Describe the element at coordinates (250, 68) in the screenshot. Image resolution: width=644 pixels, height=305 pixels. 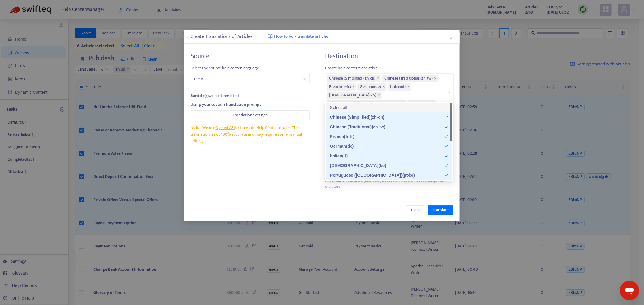
I see `span: Select the source help center language` at that location.